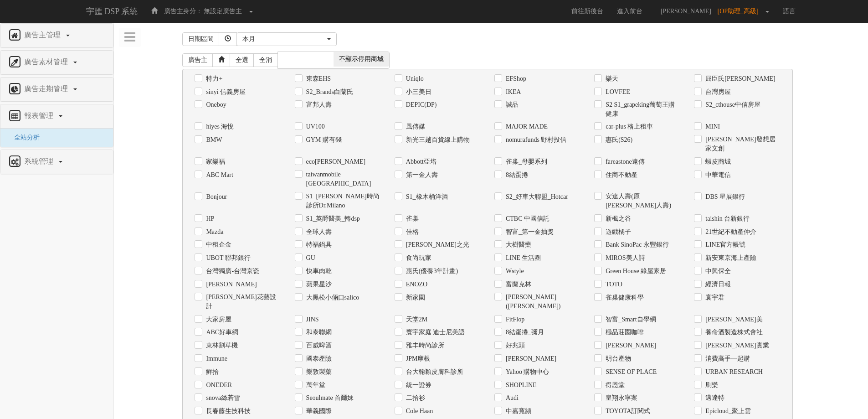 Image resolution: width=868 pixels, height=419 pixels. I want to click on span: 系統管理, so click(39, 161).